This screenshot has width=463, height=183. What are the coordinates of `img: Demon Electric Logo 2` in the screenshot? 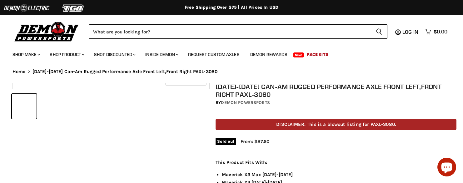 It's located at (27, 8).